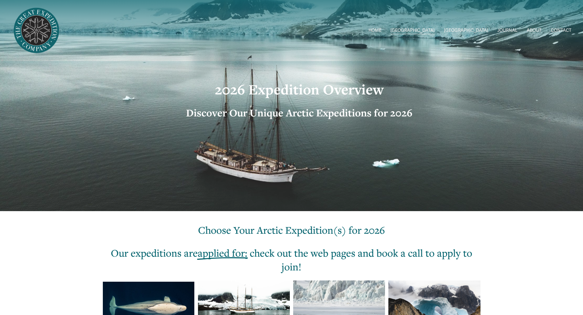 Image resolution: width=583 pixels, height=315 pixels. What do you see at coordinates (534, 31) in the screenshot?
I see `a: ABOUT` at bounding box center [534, 31].